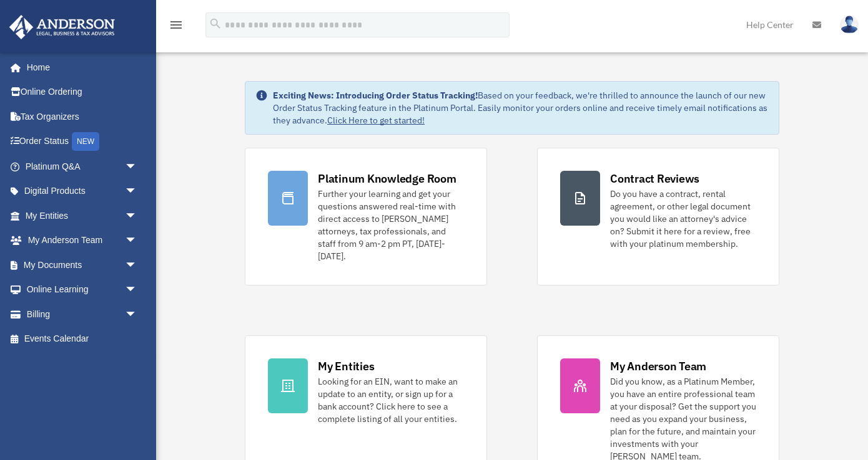 This screenshot has width=868, height=460. What do you see at coordinates (176, 25) in the screenshot?
I see `i: menu` at bounding box center [176, 25].